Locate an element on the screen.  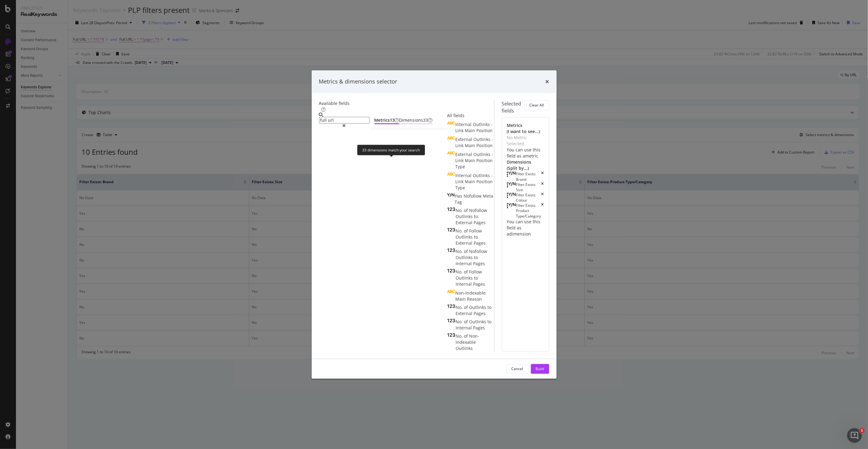
div: Metrics & dimensions selector is located at coordinates (359, 82).